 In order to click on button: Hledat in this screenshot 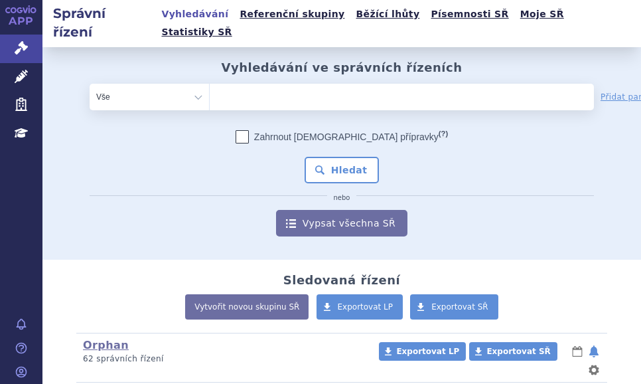, I will do `click(342, 170)`.